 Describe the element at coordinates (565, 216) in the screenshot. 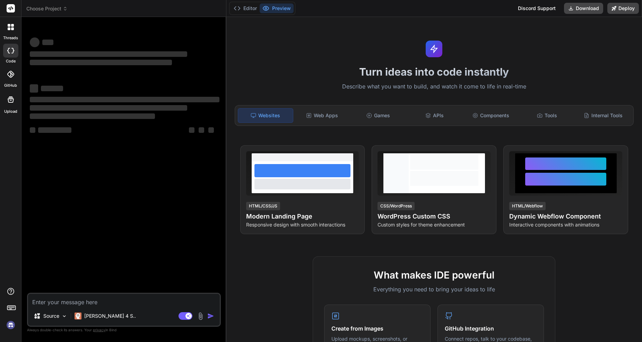

I see `h4: Dynamic Webflow Component` at that location.